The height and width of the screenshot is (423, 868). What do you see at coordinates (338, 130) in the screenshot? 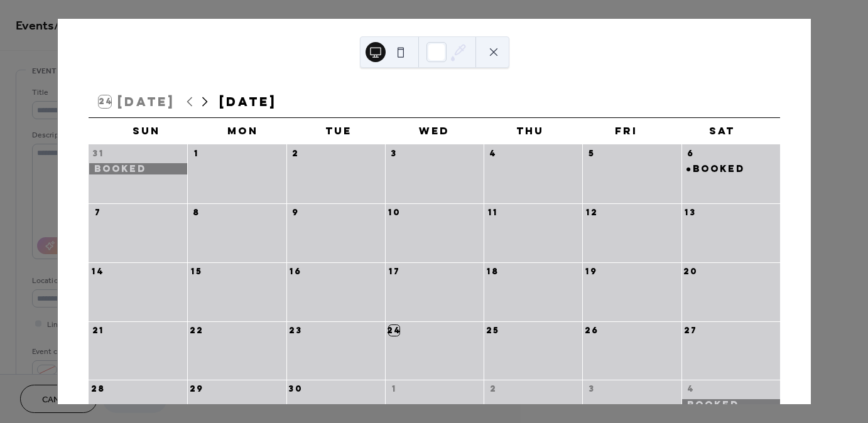
I see `div: Tue` at bounding box center [338, 130].